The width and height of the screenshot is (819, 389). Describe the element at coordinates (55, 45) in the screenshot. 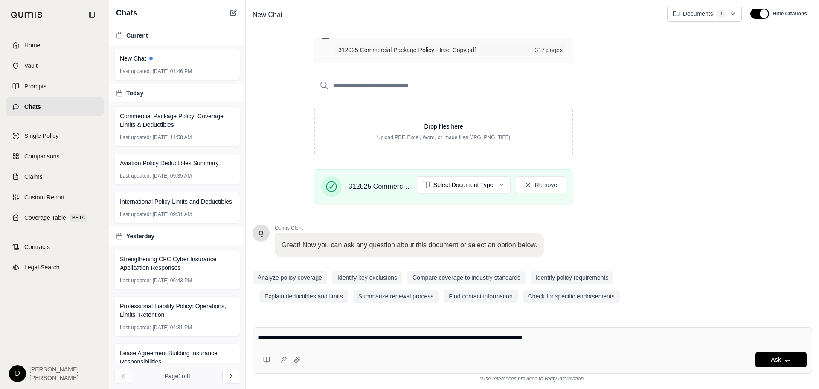

I see `a: Home` at that location.